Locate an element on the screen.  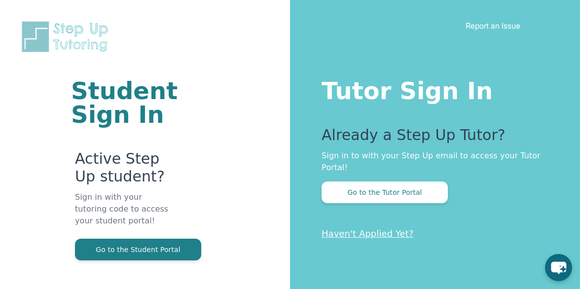
button: chat-button is located at coordinates (558, 267).